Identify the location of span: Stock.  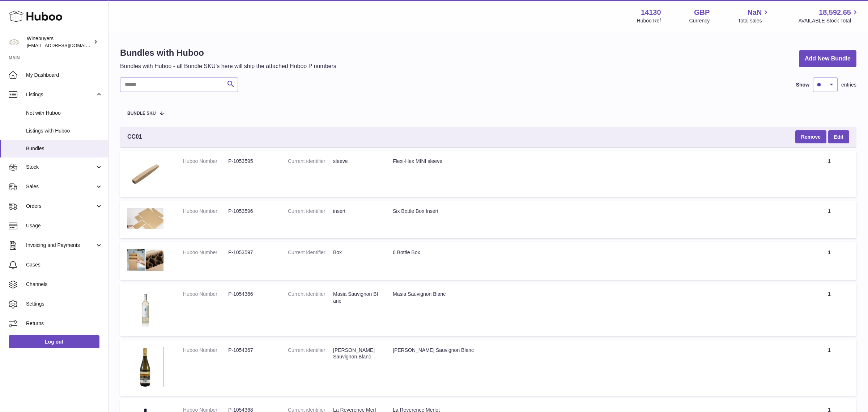
(61, 167).